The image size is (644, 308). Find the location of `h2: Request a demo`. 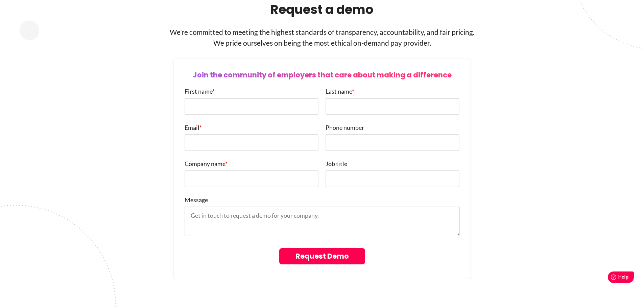

h2: Request a demo is located at coordinates (322, 10).